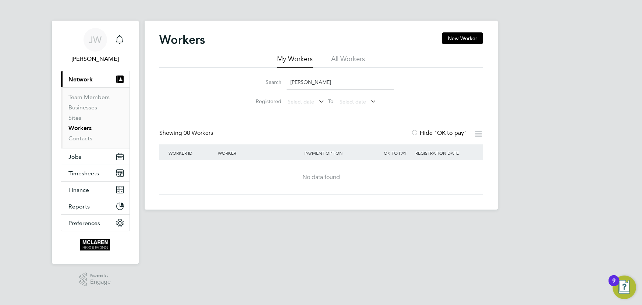  I want to click on button: Jobs, so click(95, 156).